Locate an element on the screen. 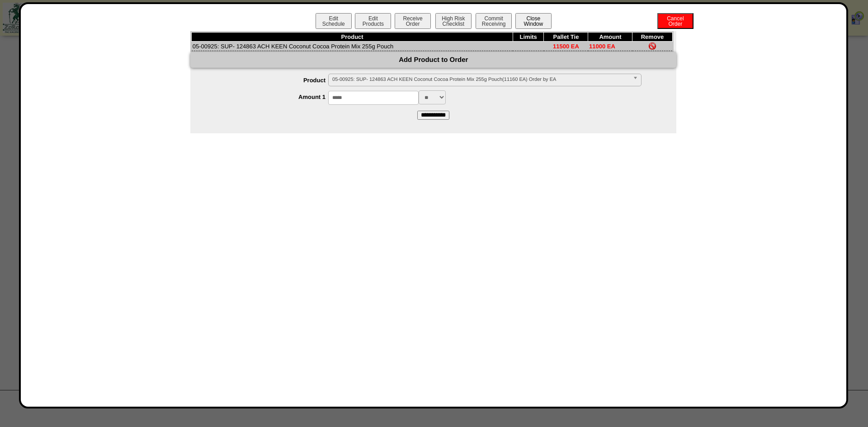 This screenshot has height=427, width=868. span: 05-00925: SUP- 124863 ACH KEEN Coconut Cocoa Protein Mix 255g Pouch(11160 EA) Order by EA is located at coordinates (481, 80).